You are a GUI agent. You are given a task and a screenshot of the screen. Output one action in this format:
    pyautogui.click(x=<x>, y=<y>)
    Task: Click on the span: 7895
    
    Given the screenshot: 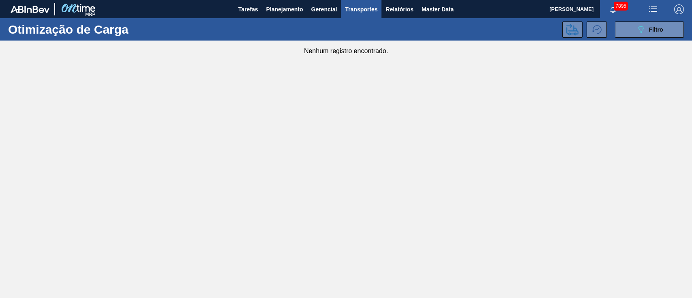 What is the action you would take?
    pyautogui.click(x=620, y=6)
    